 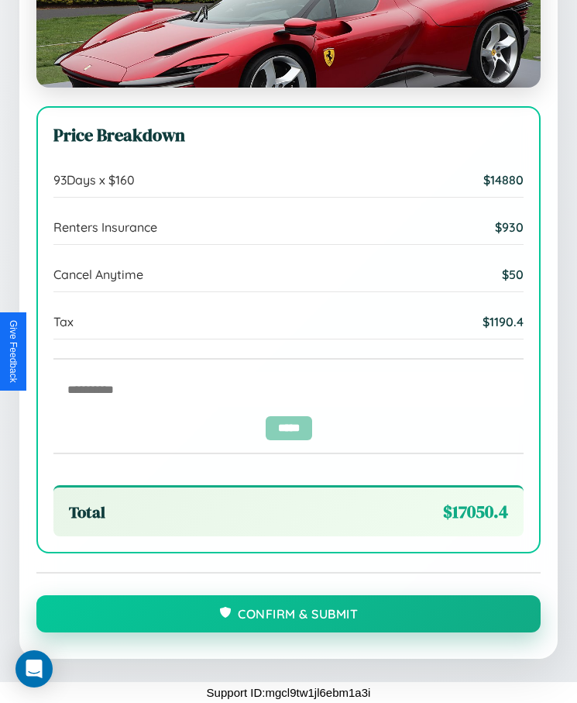 What do you see at coordinates (503, 322) in the screenshot?
I see `span: $ 1190.4` at bounding box center [503, 322].